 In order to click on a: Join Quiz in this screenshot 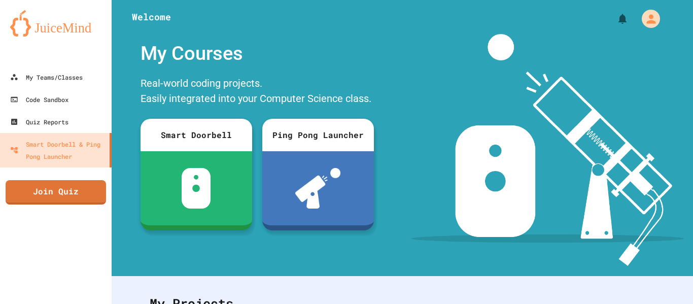, I will do `click(56, 192)`.